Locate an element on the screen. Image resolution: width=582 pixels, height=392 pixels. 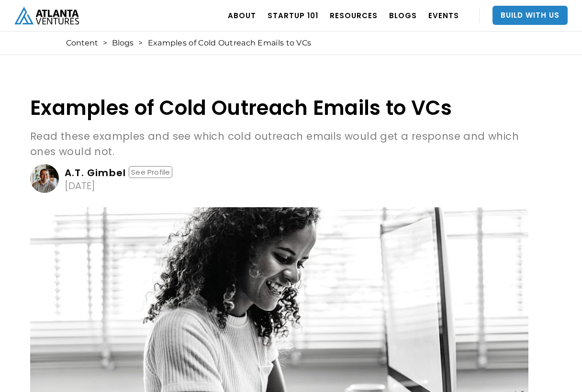
a: RESOURCES is located at coordinates (354, 15).